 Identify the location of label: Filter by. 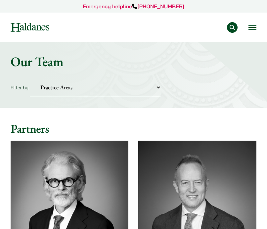
(19, 88).